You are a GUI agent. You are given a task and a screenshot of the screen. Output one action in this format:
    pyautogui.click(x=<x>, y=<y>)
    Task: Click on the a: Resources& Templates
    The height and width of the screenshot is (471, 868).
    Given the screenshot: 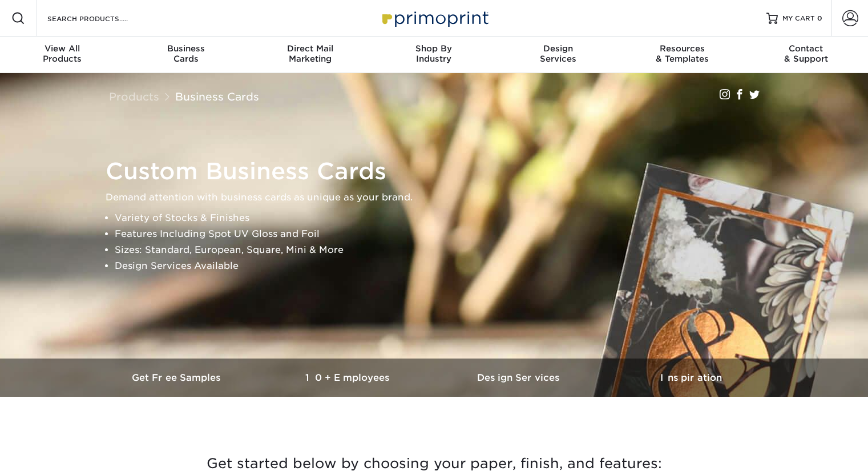 What is the action you would take?
    pyautogui.click(x=682, y=55)
    